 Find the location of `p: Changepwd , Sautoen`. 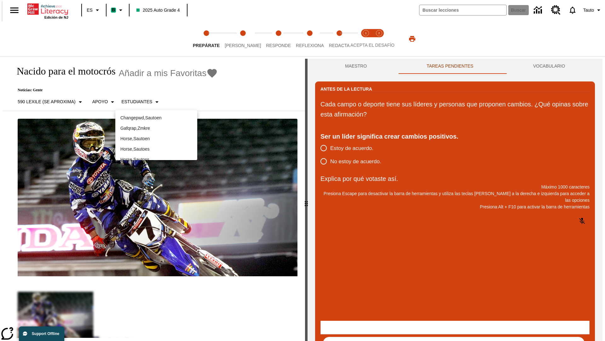

p: Changepwd , Sautoen is located at coordinates (156, 118).